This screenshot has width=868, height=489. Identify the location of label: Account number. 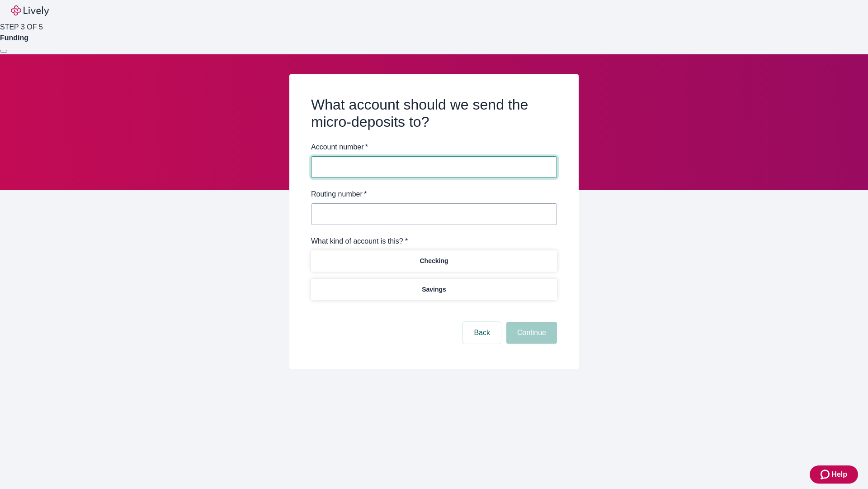
(340, 147).